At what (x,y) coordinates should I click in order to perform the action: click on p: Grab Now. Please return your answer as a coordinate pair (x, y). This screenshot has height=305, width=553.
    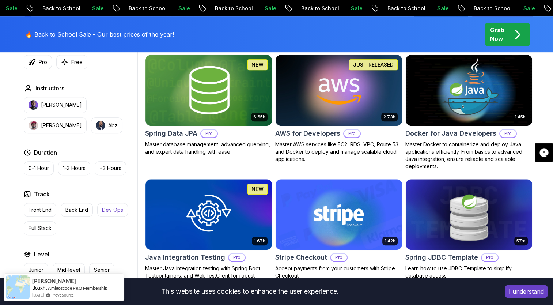
    Looking at the image, I should click on (497, 34).